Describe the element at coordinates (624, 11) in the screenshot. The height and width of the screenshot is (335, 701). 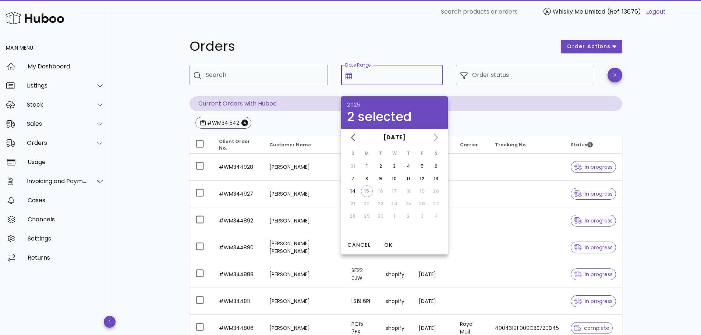
I see `span: (Ref: 13676)` at that location.